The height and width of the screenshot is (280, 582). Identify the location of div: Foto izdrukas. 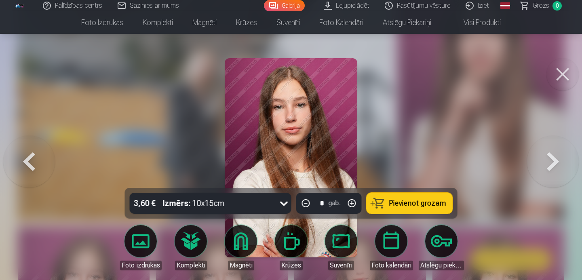
(141, 266).